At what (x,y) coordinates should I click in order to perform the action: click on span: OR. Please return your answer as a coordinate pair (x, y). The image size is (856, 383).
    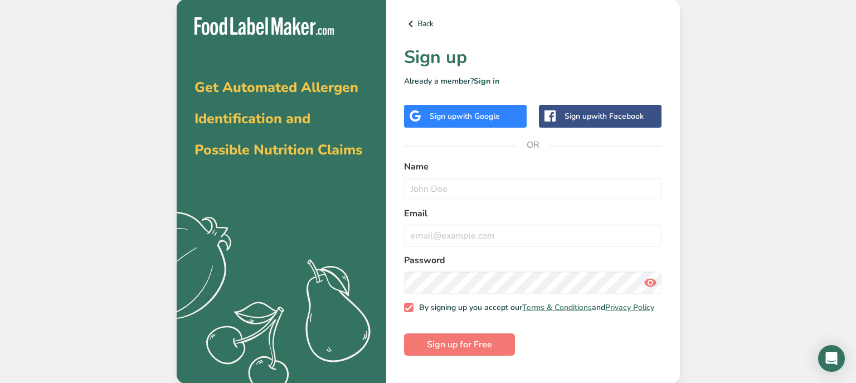
    Looking at the image, I should click on (533, 145).